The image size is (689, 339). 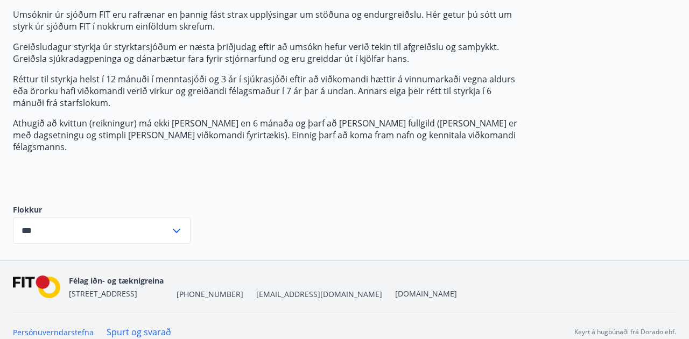 I want to click on p: Umsóknir úr sjóðum FIT eru rafrænar en þannig fást strax upplýsingar um stöðuna og endurgreiðslu...., so click(x=267, y=20).